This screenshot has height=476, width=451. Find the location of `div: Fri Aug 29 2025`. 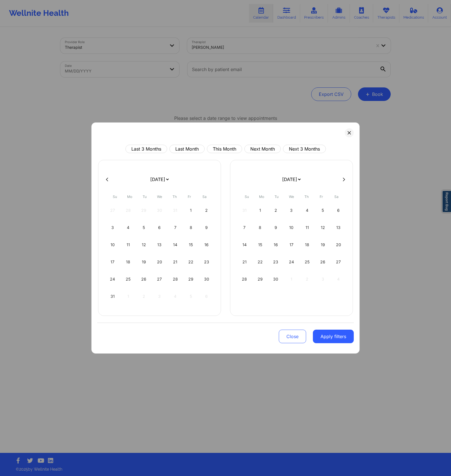

div: Fri Aug 29 2025 is located at coordinates (191, 279).